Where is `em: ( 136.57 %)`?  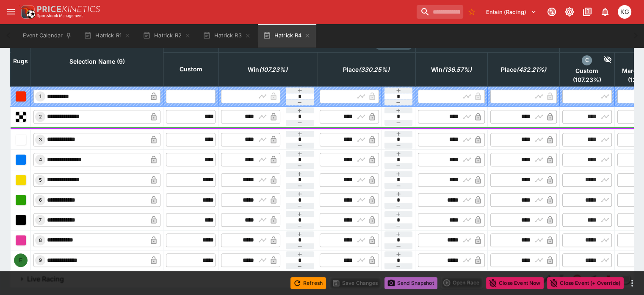 em: ( 136.57 %) is located at coordinates (457, 70).